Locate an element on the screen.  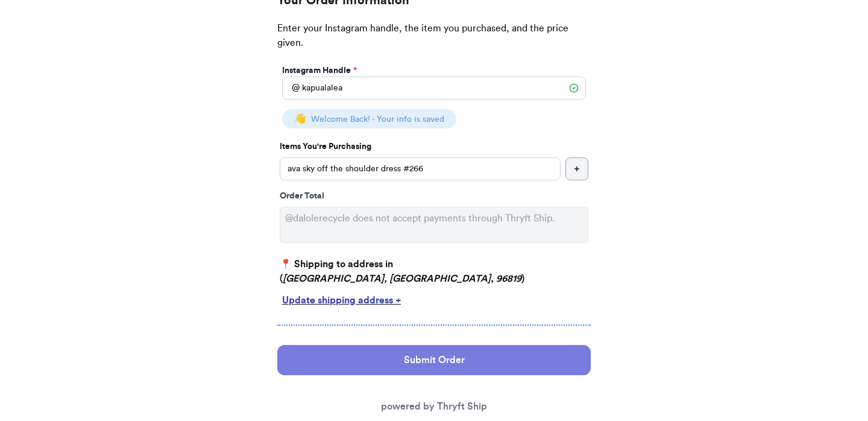
input: ex.funky hat is located at coordinates (420, 169).